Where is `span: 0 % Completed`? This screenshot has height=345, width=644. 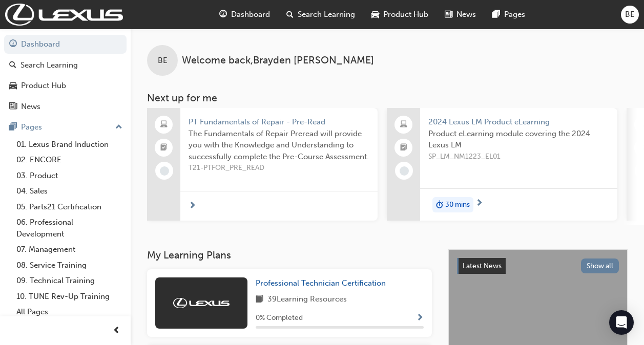 span: 0 % Completed is located at coordinates (280, 318).